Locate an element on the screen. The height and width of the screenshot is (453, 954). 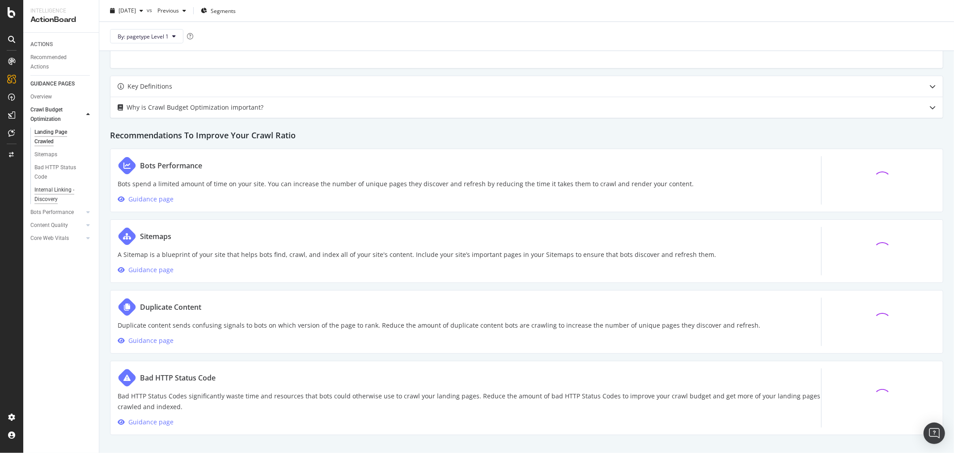
span: Segments is located at coordinates (223, 10).